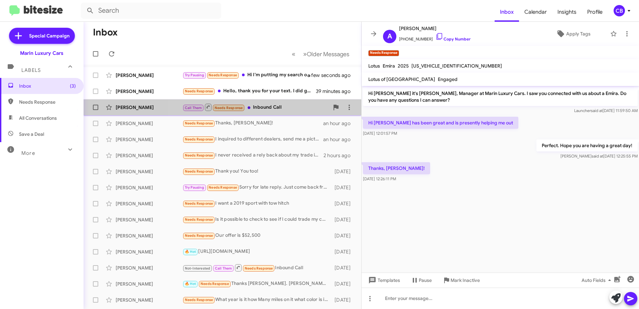  What do you see at coordinates (31, 134) in the screenshot?
I see `span: Save a Deal` at bounding box center [31, 134].